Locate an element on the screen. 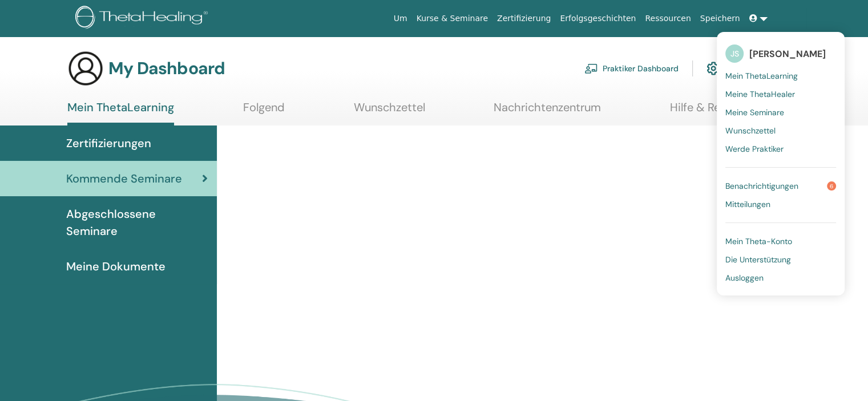 The image size is (868, 401). span: Meine Dokumente is located at coordinates (116, 267).